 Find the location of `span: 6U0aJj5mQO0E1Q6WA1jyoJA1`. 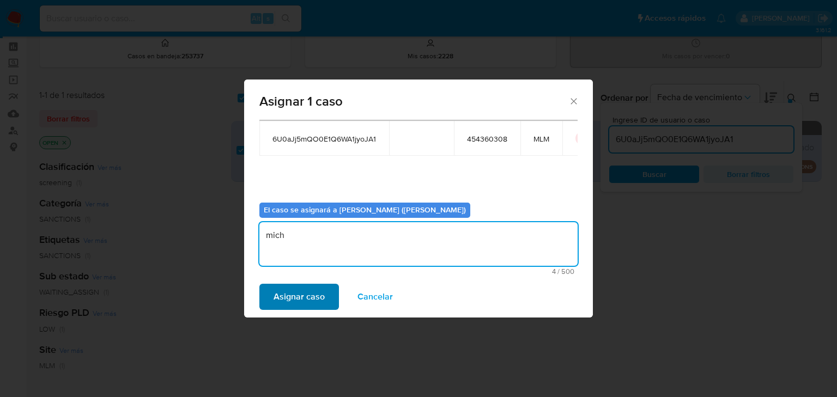

span: 6U0aJj5mQO0E1Q6WA1jyoJA1 is located at coordinates (324, 139).